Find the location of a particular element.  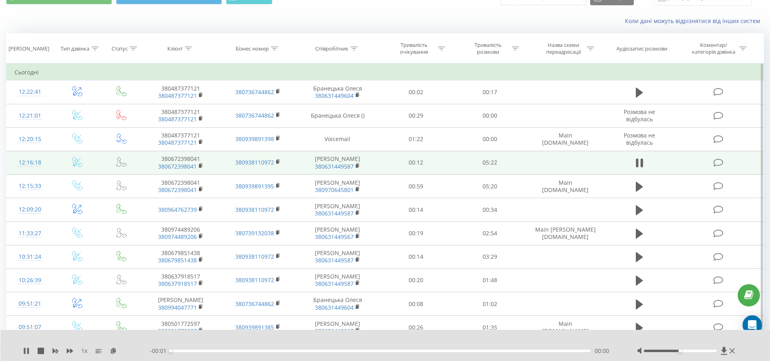

td: 380501772597 is located at coordinates (181, 327).